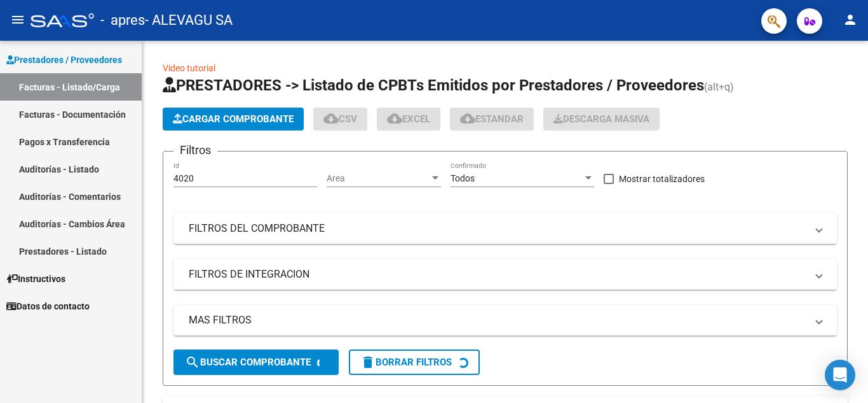  What do you see at coordinates (195, 150) in the screenshot?
I see `h3: Filtros` at bounding box center [195, 150].